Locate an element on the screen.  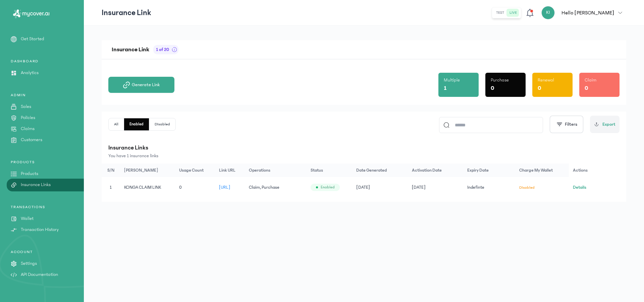
th: Date Generated is located at coordinates (380, 170).